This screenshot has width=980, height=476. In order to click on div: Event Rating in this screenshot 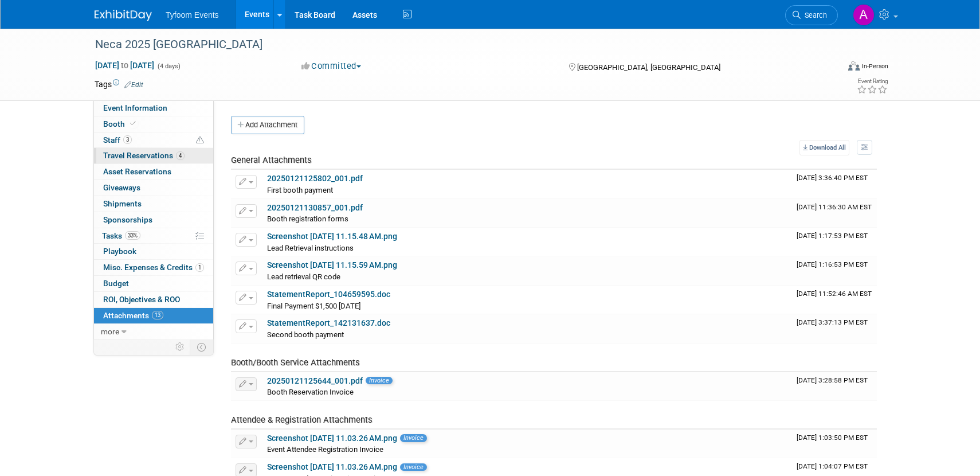, I will do `click(872, 81)`.